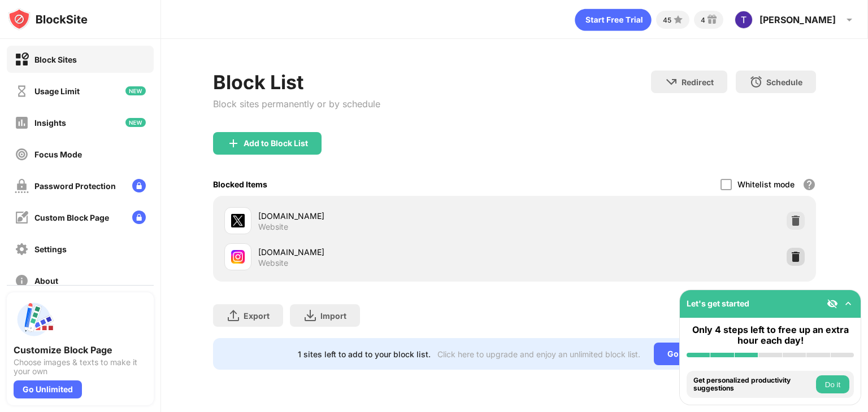  Describe the element at coordinates (678, 20) in the screenshot. I see `img: points-small.svg` at that location.